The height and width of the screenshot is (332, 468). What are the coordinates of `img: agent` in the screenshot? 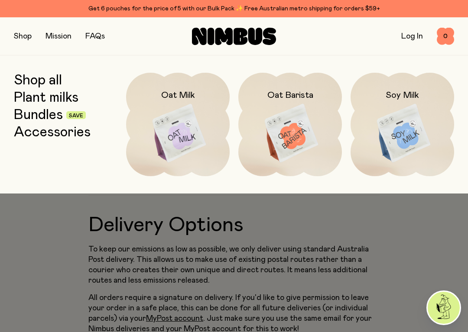 It's located at (443, 308).